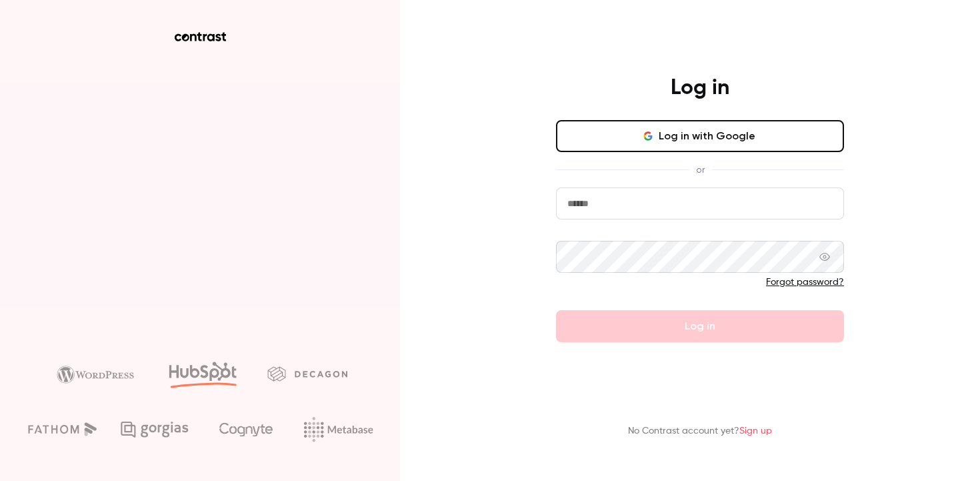 The width and height of the screenshot is (980, 481). I want to click on h4: Log in, so click(700, 88).